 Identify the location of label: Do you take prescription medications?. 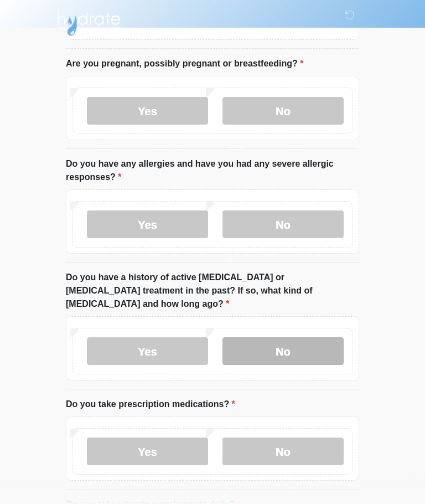
(151, 404).